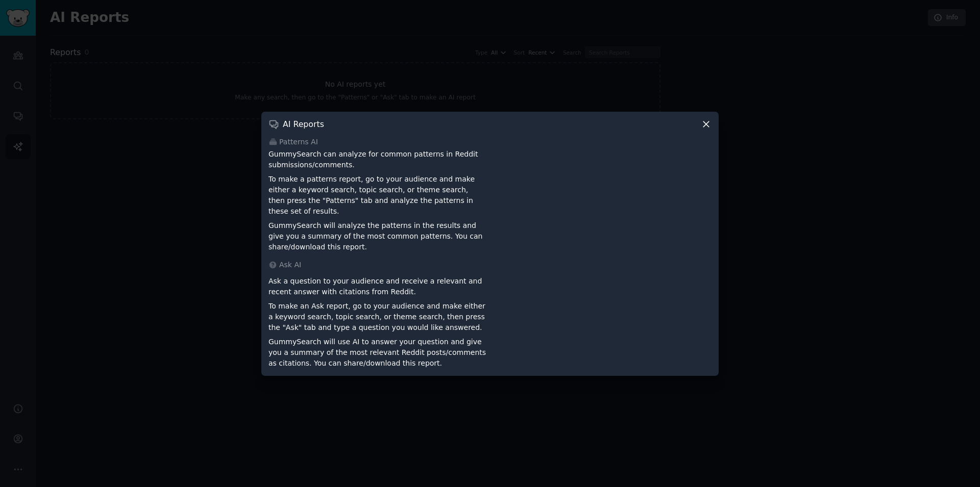 This screenshot has width=980, height=487. I want to click on div: Ask AI, so click(490, 265).